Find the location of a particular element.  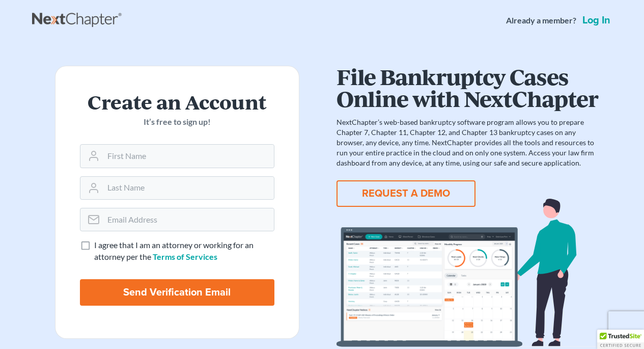

img: dashboard-867a026336fddd4d87f0941869007d5e2a59e2bc3a7d80a2916e9f42c0117099.svg is located at coordinates (468, 273).